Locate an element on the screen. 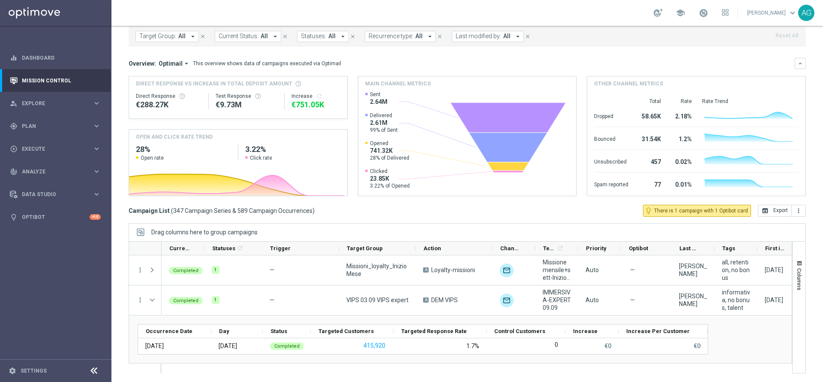 The height and width of the screenshot is (382, 823). h3: Campaign List is located at coordinates (222, 211).